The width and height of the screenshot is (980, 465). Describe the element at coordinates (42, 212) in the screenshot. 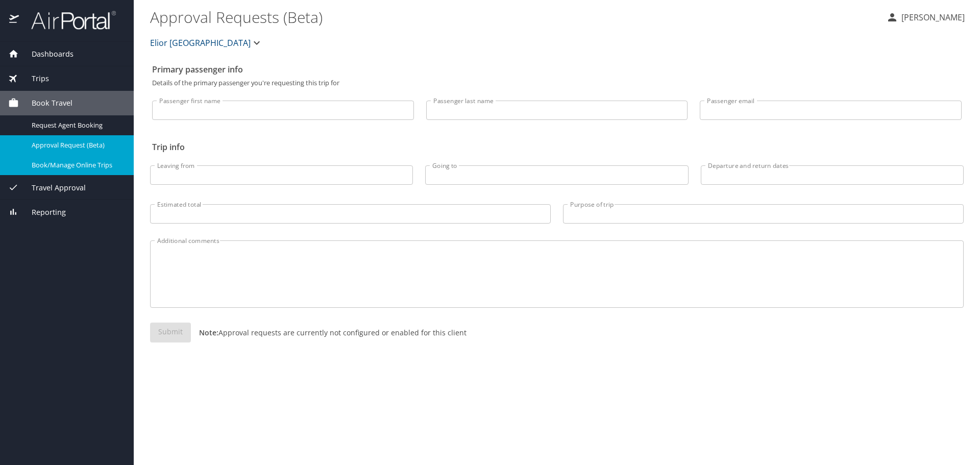

I see `span: Reporting` at that location.